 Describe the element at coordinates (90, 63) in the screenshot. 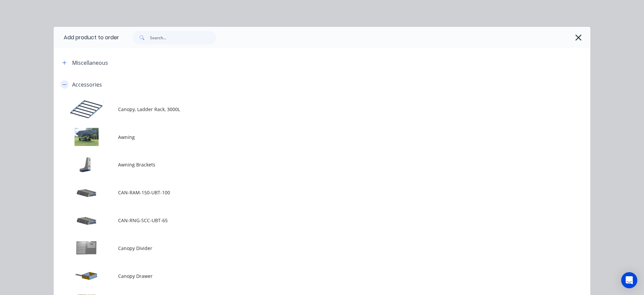

I see `div: Miscellaneous` at that location.